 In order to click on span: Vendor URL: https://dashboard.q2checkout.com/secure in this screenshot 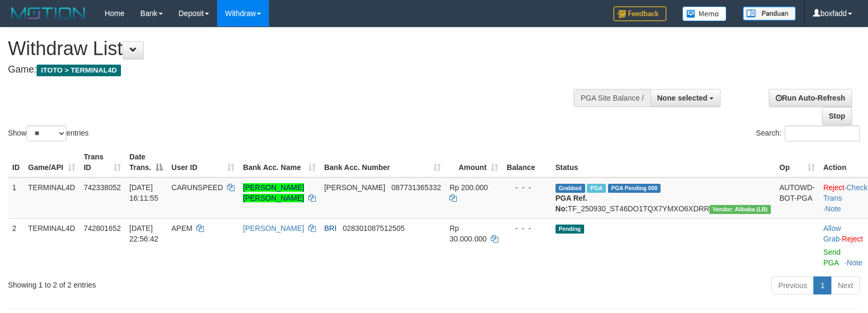, I will do `click(740, 209)`.